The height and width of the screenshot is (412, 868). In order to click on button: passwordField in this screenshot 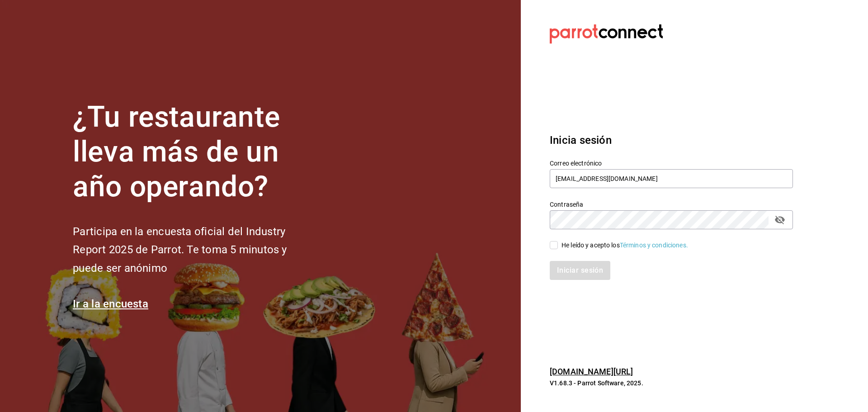, I will do `click(780, 220)`.